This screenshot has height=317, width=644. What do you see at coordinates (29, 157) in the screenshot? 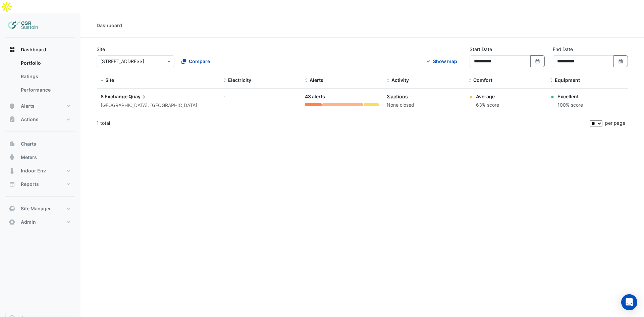
I see `span: Meters` at bounding box center [29, 157].